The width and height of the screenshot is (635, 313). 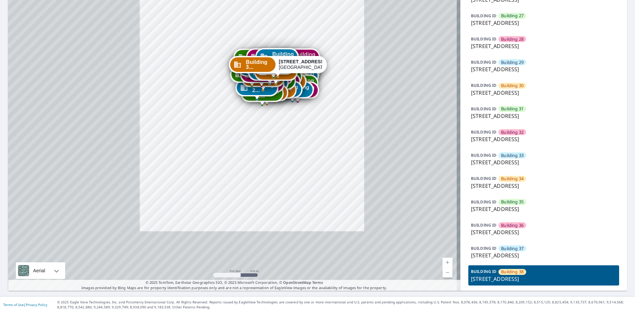 I want to click on span: Building 29, so click(x=512, y=62).